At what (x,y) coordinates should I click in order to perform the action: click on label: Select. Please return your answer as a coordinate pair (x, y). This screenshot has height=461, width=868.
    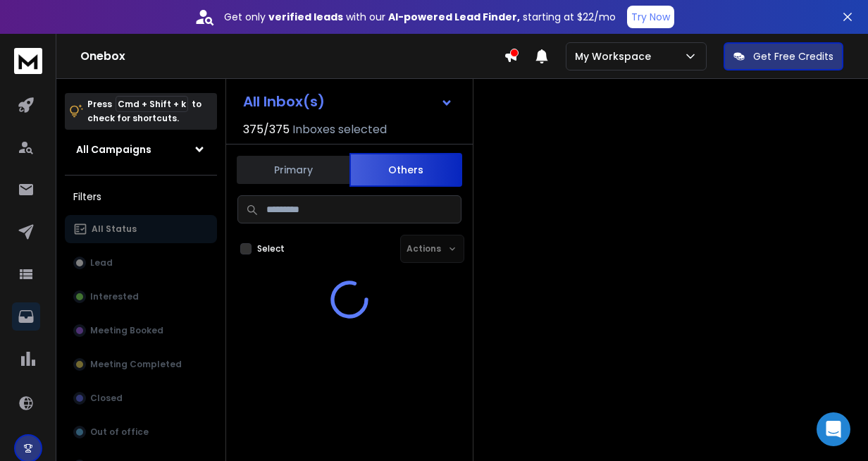
    Looking at the image, I should click on (271, 249).